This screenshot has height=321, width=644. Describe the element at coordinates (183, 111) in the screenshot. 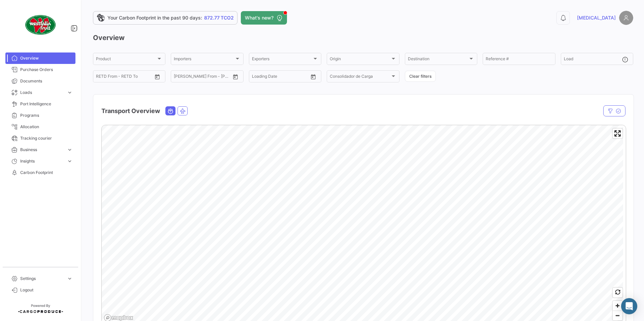

I see `button: Air` at that location.